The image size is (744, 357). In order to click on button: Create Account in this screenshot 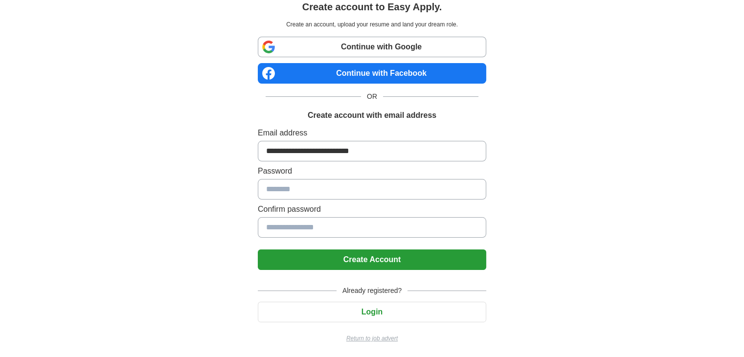, I will do `click(372, 260)`.